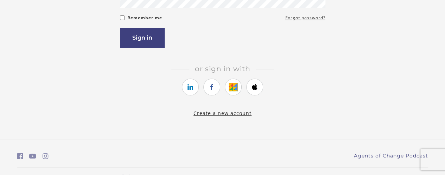 This screenshot has width=445, height=175. What do you see at coordinates (20, 156) in the screenshot?
I see `a: https://www.facebook.com/groups/aswbtestprep (Open in a new window)` at bounding box center [20, 156].